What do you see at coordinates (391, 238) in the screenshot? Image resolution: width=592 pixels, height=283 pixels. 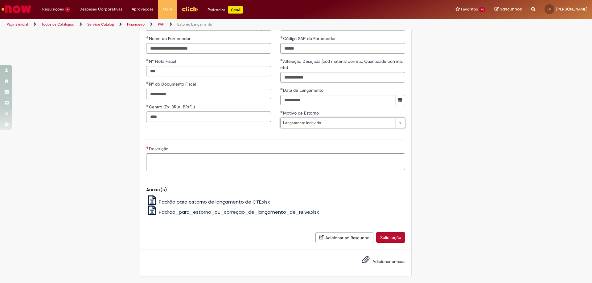 I see `button: Solicitação` at bounding box center [391, 238].